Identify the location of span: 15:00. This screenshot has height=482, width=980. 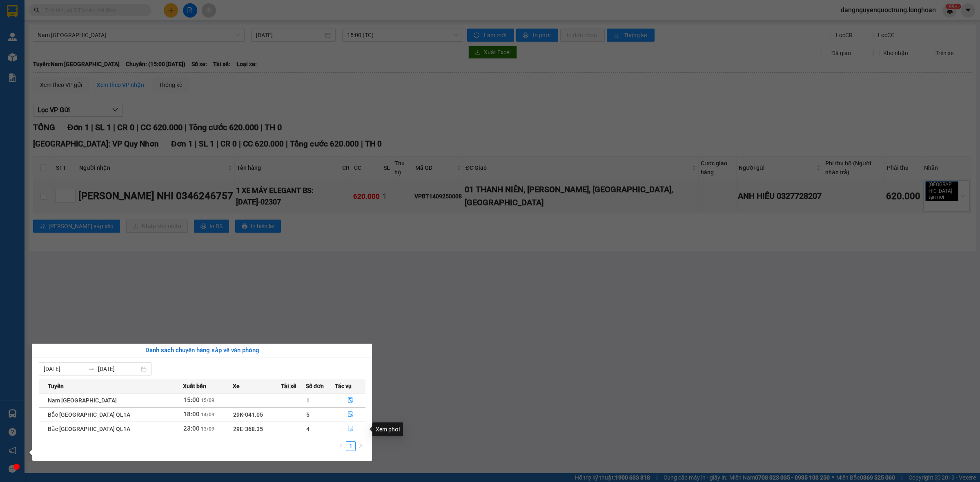
(192, 400).